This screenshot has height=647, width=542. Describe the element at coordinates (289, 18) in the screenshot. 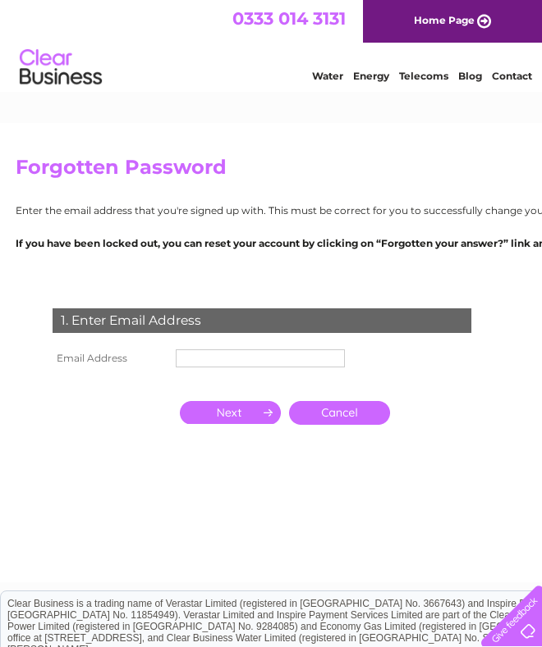

I see `span: 0333 014 3131` at that location.